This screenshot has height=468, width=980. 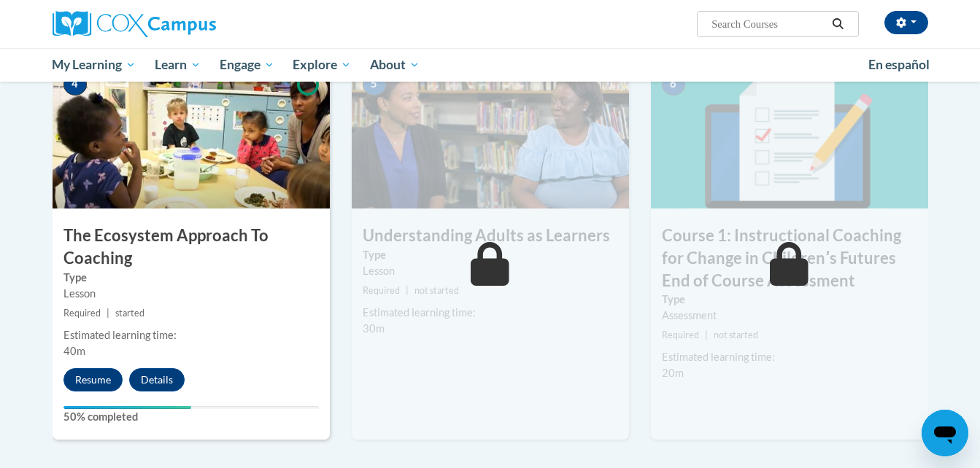 What do you see at coordinates (394, 65) in the screenshot?
I see `a: About` at bounding box center [394, 65].